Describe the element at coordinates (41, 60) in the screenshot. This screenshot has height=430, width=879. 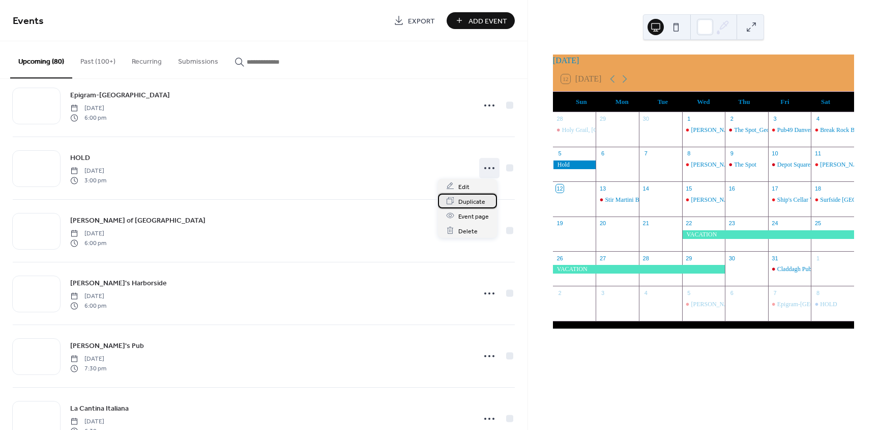
I see `button: Upcoming (80)` at that location.